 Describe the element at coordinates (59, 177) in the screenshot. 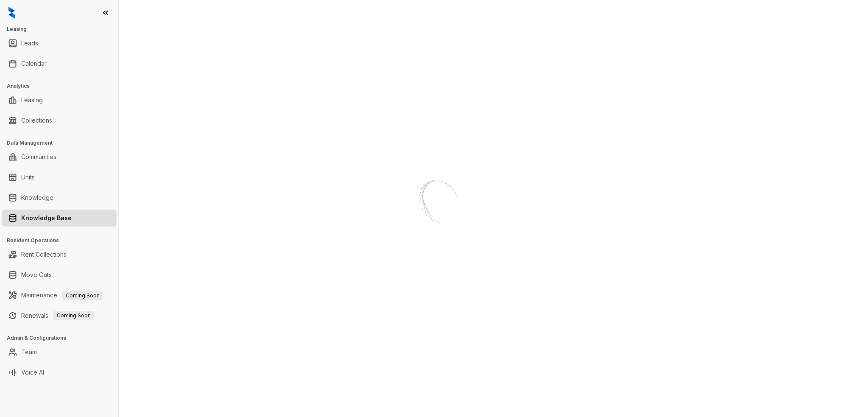

I see `li: Units` at that location.